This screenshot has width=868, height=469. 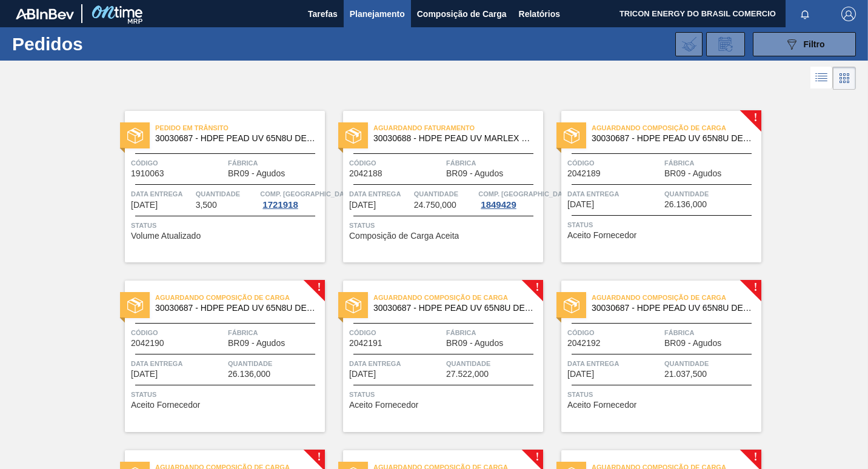 I want to click on a: statusAguardando Faturamento30030688 - HDPE PEAD UV MARLEX HMN 6060UVCódigo2042188FábricaBR09 - A..., so click(x=434, y=186).